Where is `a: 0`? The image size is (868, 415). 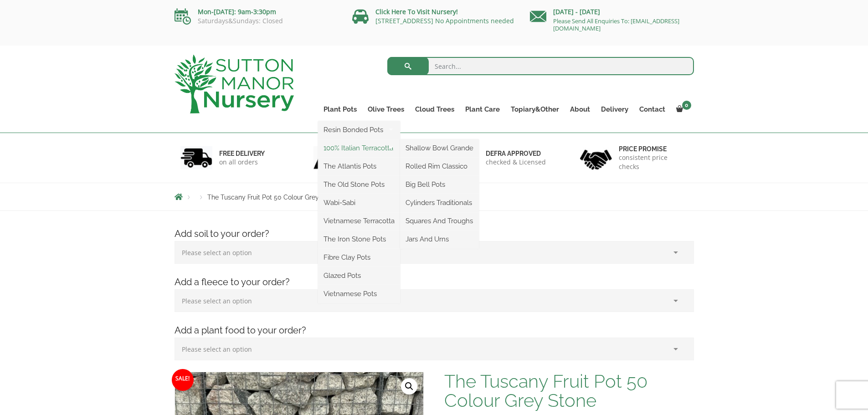 a: 0 is located at coordinates (682, 109).